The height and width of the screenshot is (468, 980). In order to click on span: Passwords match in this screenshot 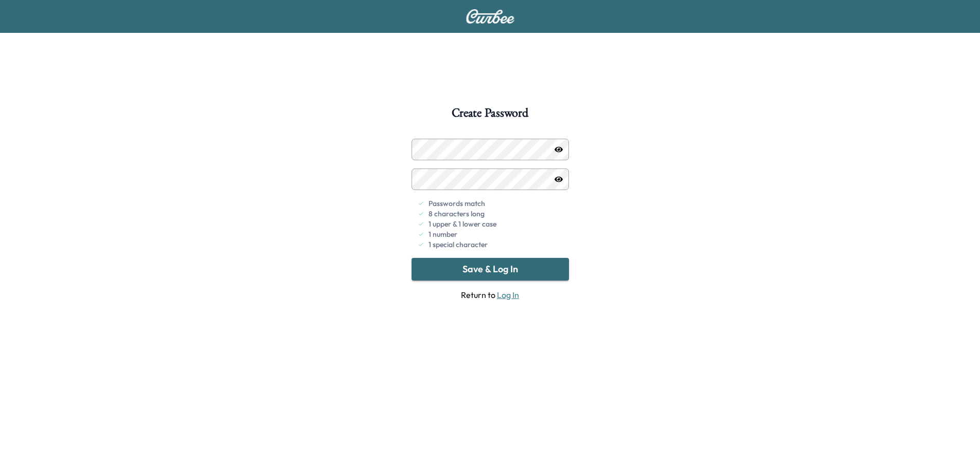, I will do `click(457, 203)`.